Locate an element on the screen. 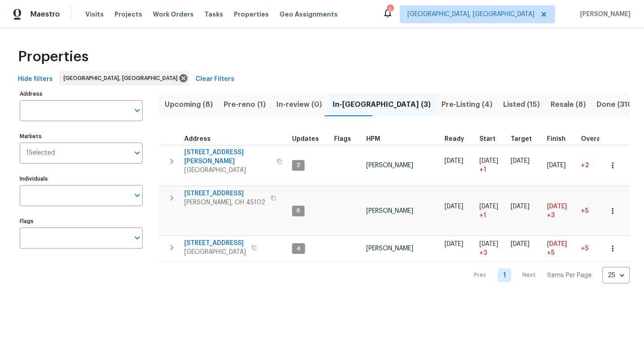 The image size is (644, 363). label: Individuals is located at coordinates (81, 179).